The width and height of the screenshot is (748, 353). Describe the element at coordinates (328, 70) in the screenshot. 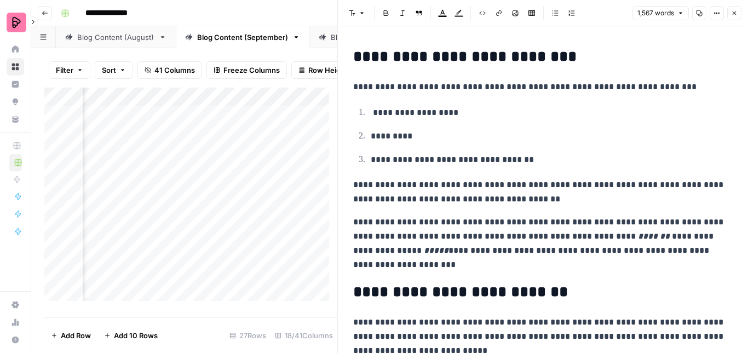

I see `span: Row Height` at that location.